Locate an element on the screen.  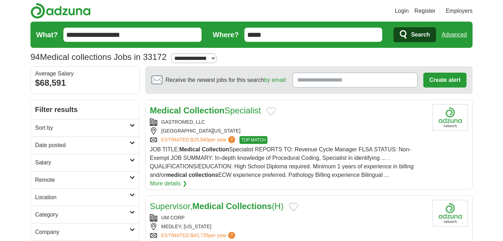
h2: Date posted is located at coordinates (82, 145).